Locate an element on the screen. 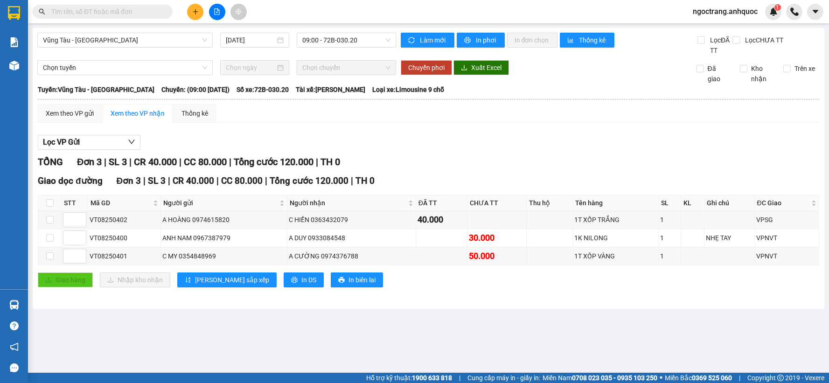 Image resolution: width=829 pixels, height=383 pixels. div: A CƯỜNG 0974376788 is located at coordinates (351, 256).